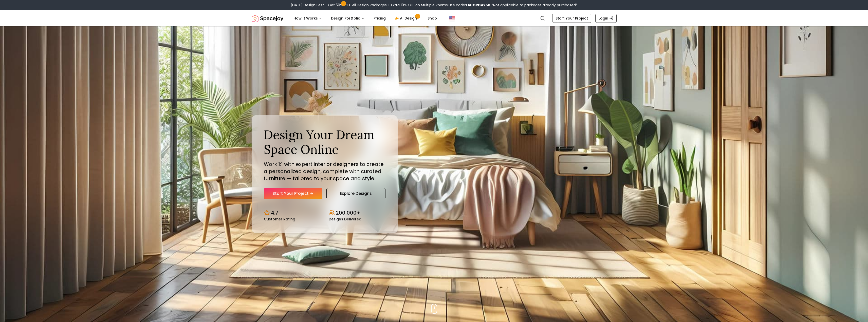 This screenshot has height=322, width=868. What do you see at coordinates (534, 5) in the screenshot?
I see `span: *Not applicable to packages already purchased*` at bounding box center [534, 5].